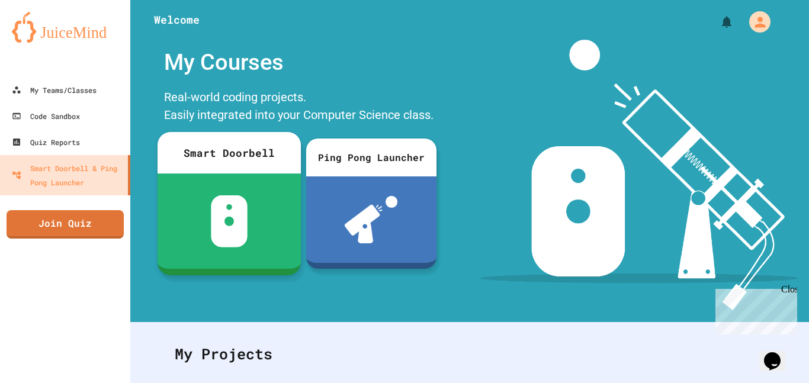  I want to click on div: Chat with us now!Close, so click(43, 40).